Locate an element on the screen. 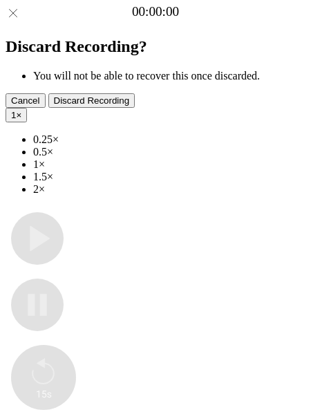 The width and height of the screenshot is (311, 412). button: Discard Recording is located at coordinates (92, 100).